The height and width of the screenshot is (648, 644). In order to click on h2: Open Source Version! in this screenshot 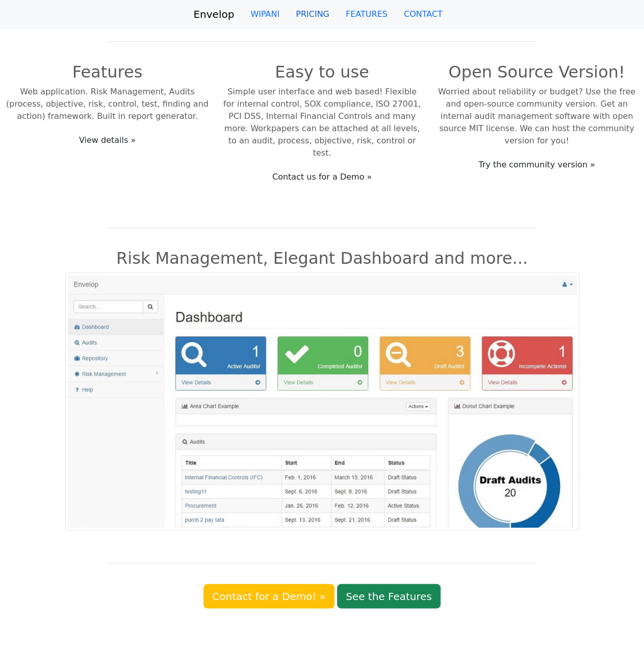, I will do `click(537, 72)`.